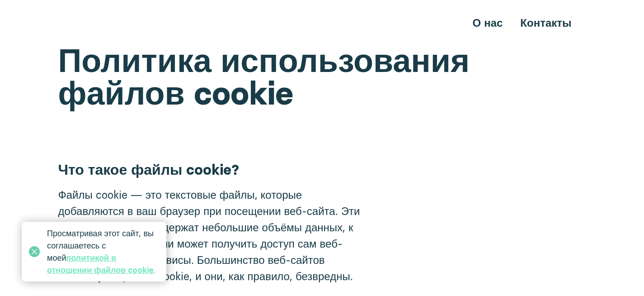  Describe the element at coordinates (209, 235) in the screenshot. I see `font: Файлы cookie — это текстовые файлы, которые добавляются в ваш браузер при посещении веб-сайта. Эт...` at that location.